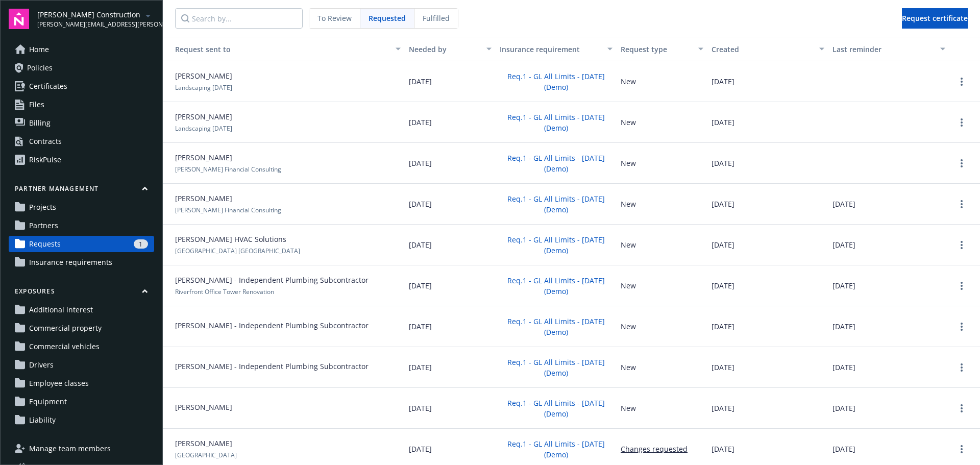 This screenshot has width=980, height=465. Describe the element at coordinates (81, 207) in the screenshot. I see `a: Projects` at that location.